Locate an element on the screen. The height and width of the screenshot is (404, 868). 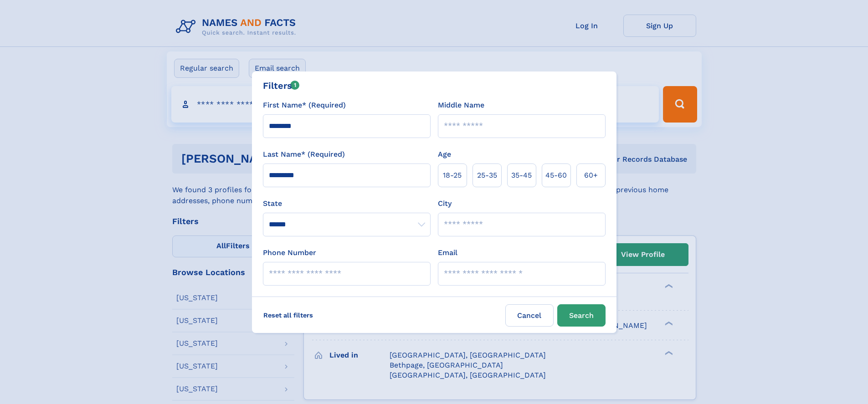
label: Cancel is located at coordinates (530, 315).